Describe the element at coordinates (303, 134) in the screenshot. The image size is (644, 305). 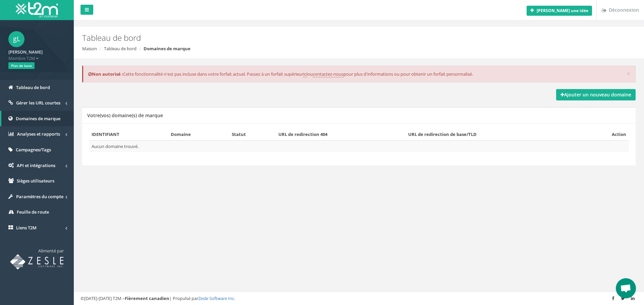
I see `font: URL de redirection 404` at that location.